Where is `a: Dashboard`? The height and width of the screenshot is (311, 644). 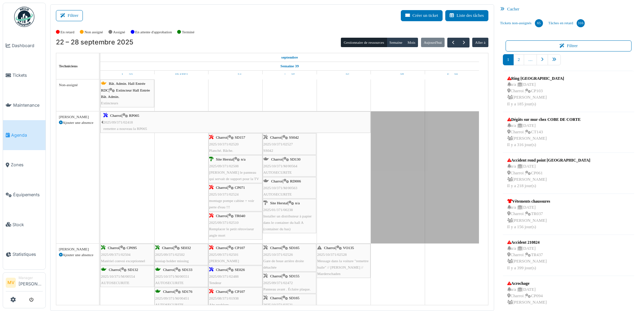 a: Dashboard is located at coordinates (24, 45).